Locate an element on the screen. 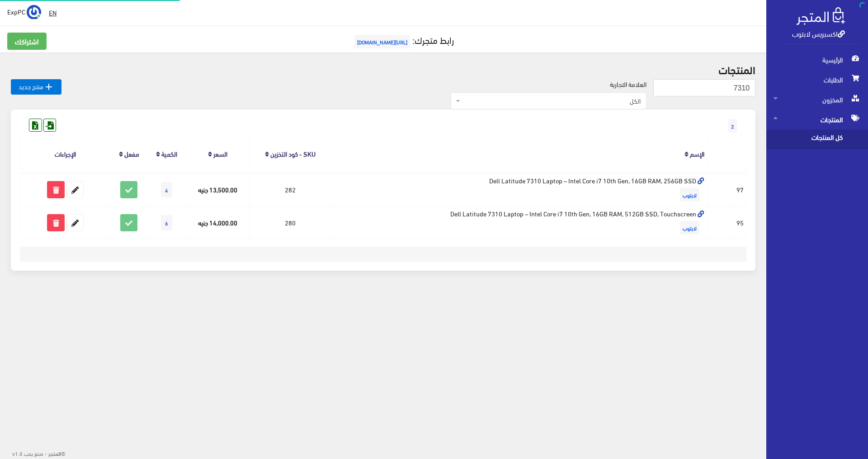  td: 282 is located at coordinates (290, 189).